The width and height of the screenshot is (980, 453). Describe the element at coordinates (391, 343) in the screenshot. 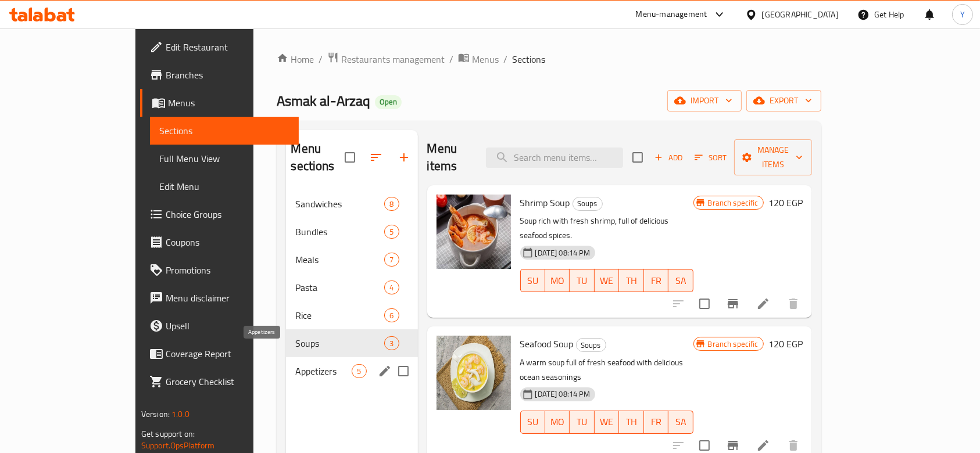

I see `span: 3` at that location.